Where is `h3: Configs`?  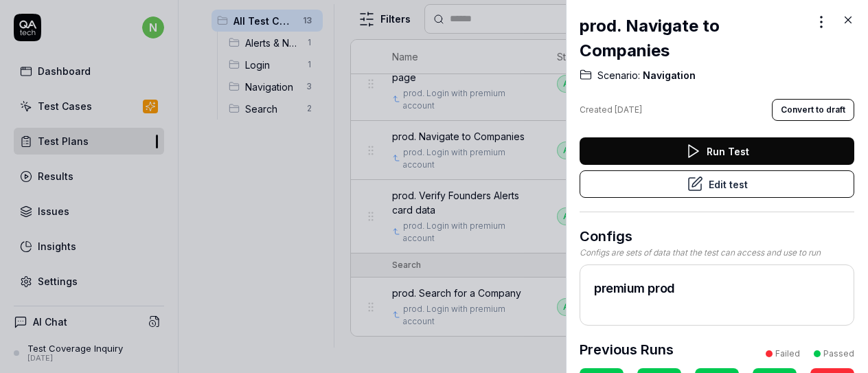
h3: Configs is located at coordinates (717, 236).